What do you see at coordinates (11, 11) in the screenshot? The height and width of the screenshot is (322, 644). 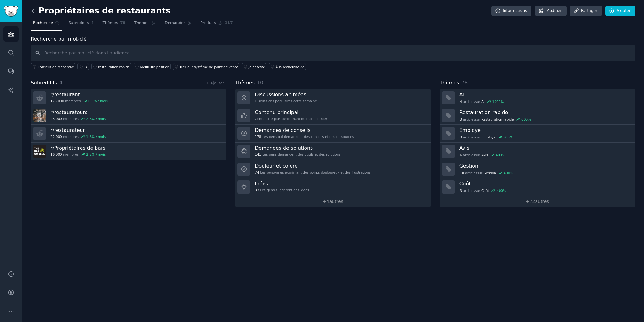 I see `img: Logo de GummySearch` at bounding box center [11, 11].